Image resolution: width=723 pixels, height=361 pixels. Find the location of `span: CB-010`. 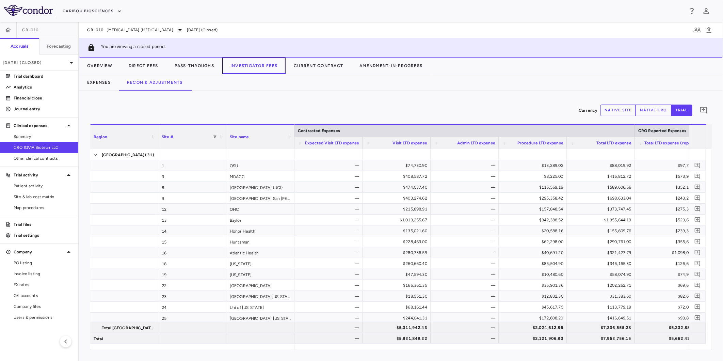

span: CB-010 is located at coordinates (96, 30).